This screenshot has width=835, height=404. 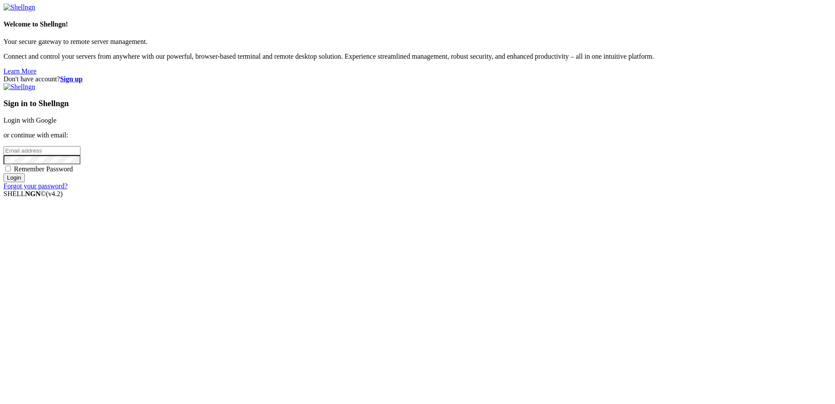 I want to click on span: SHELL ©, so click(x=33, y=193).